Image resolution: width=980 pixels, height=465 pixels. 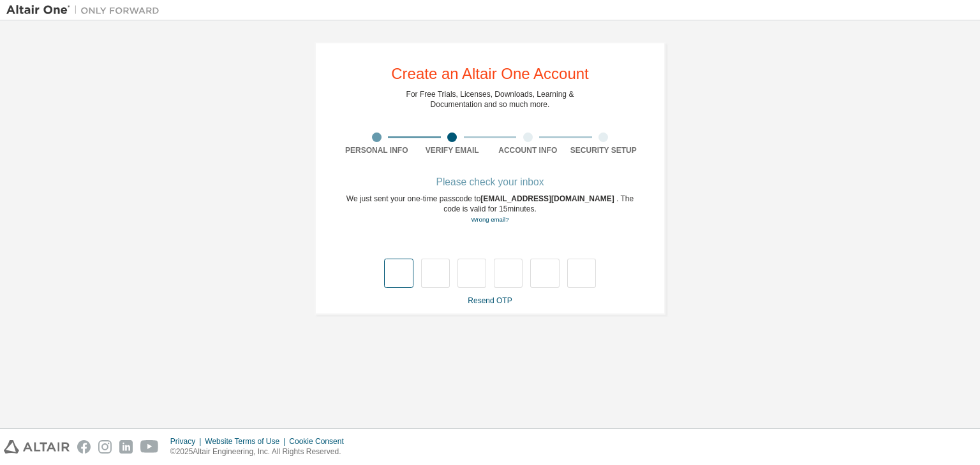 What do you see at coordinates (37, 447) in the screenshot?
I see `img: altair_logo.svg` at bounding box center [37, 447].